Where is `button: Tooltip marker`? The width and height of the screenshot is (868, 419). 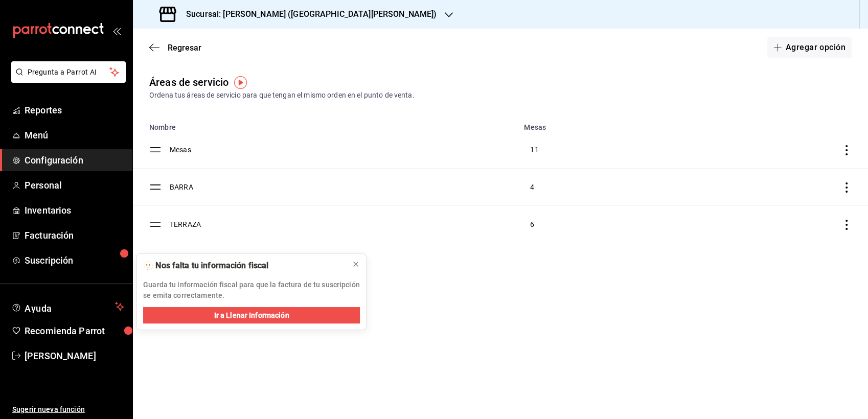
button: Tooltip marker is located at coordinates (240, 82).